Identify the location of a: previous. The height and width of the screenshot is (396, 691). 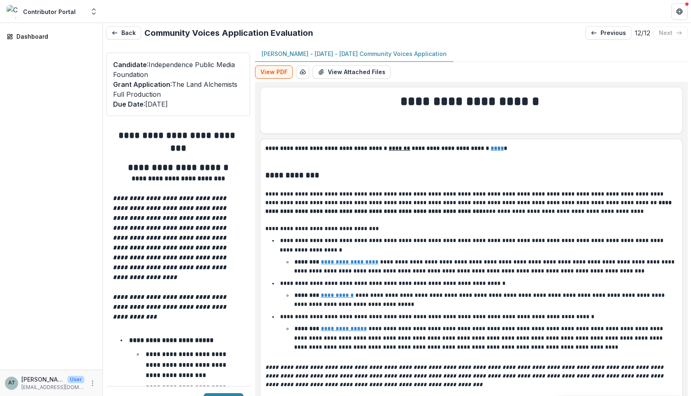
(608, 33).